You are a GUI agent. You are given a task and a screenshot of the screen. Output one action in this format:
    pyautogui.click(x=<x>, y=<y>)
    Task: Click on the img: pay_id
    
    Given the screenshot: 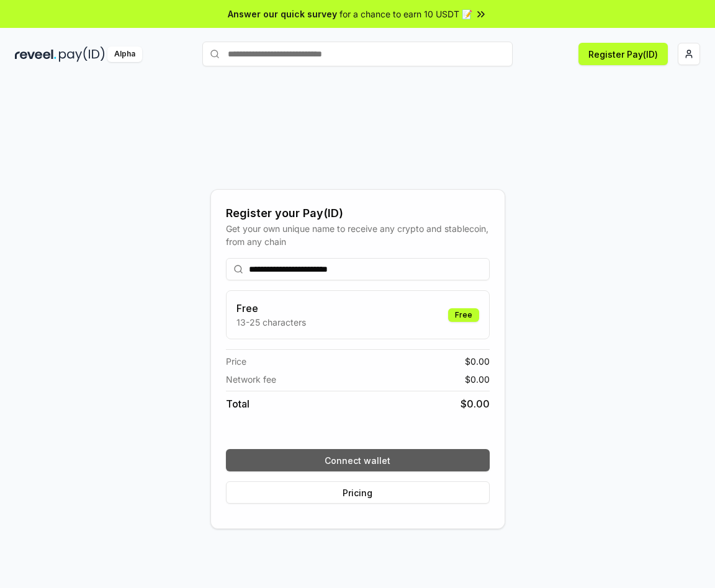 What is the action you would take?
    pyautogui.click(x=82, y=54)
    